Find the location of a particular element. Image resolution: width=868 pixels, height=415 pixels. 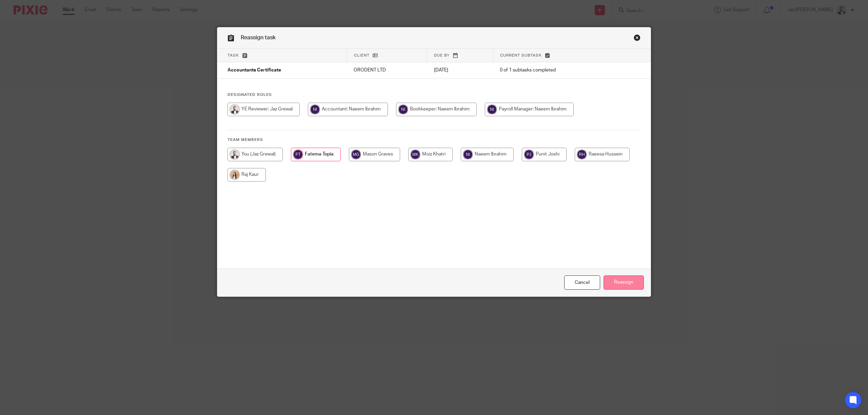

span: Current subtask is located at coordinates (521, 55).